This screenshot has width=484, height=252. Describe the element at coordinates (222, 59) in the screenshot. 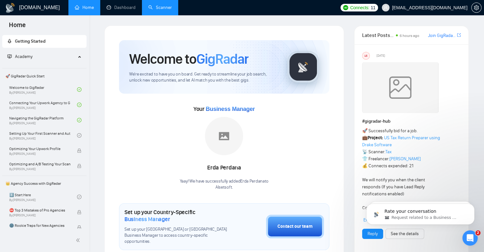

I see `span: GigRadar` at that location.